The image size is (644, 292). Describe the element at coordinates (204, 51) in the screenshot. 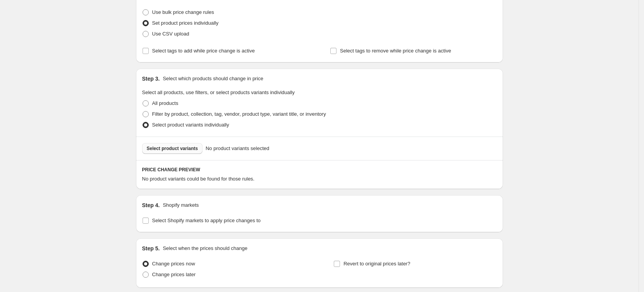

I see `span: Select tags to add while price change is active` at that location.